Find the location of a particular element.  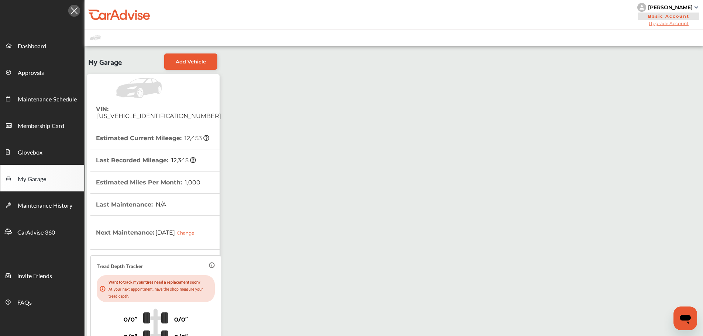

span: Upgrade Account is located at coordinates (669, 23).